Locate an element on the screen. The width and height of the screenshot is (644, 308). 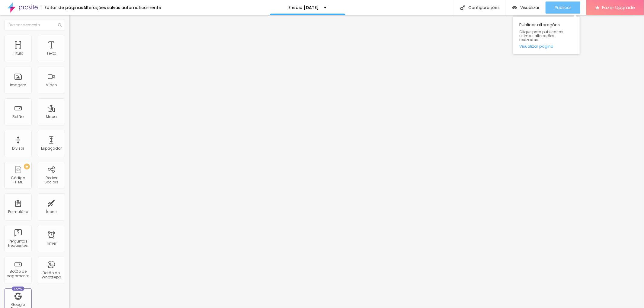
div: Título is located at coordinates (18, 54).